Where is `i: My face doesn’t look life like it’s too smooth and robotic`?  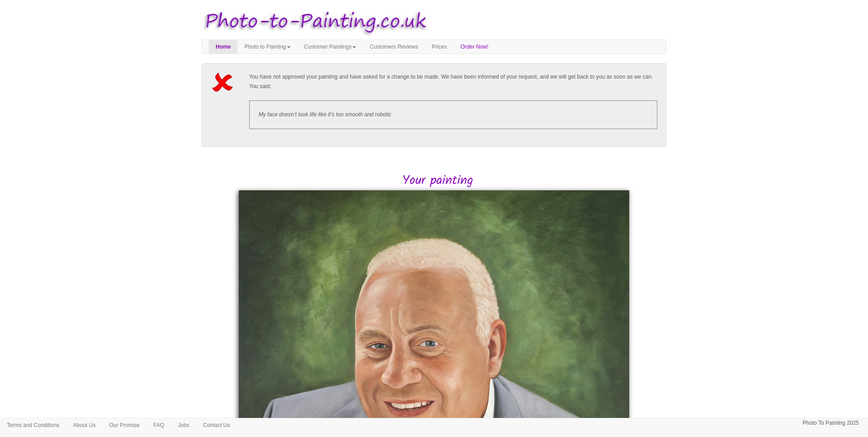
i: My face doesn’t look life like it’s too smooth and robotic is located at coordinates (325, 114).